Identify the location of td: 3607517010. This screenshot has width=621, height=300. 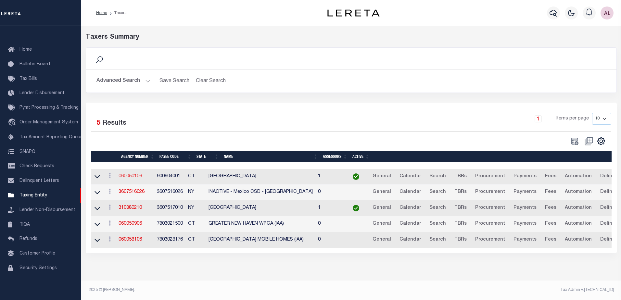
(170, 208).